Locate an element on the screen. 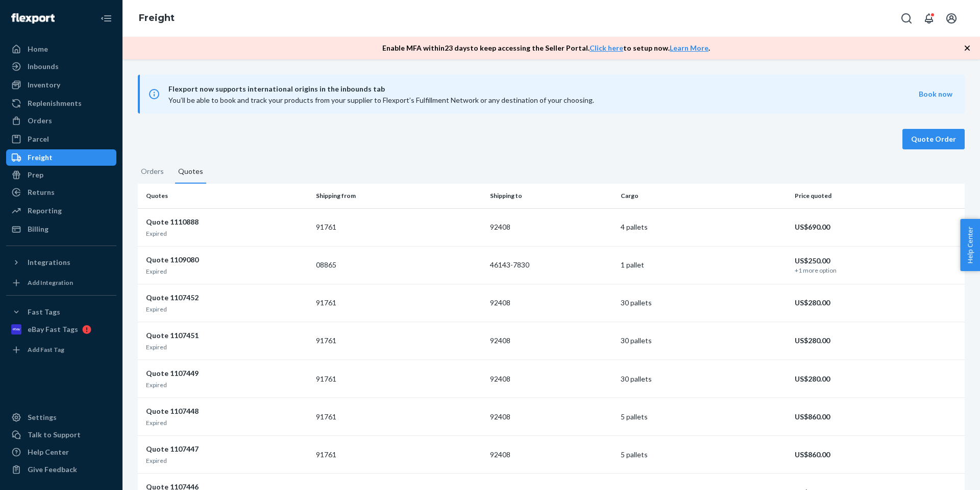 The image size is (980, 490). div: Integrations is located at coordinates (49, 262).